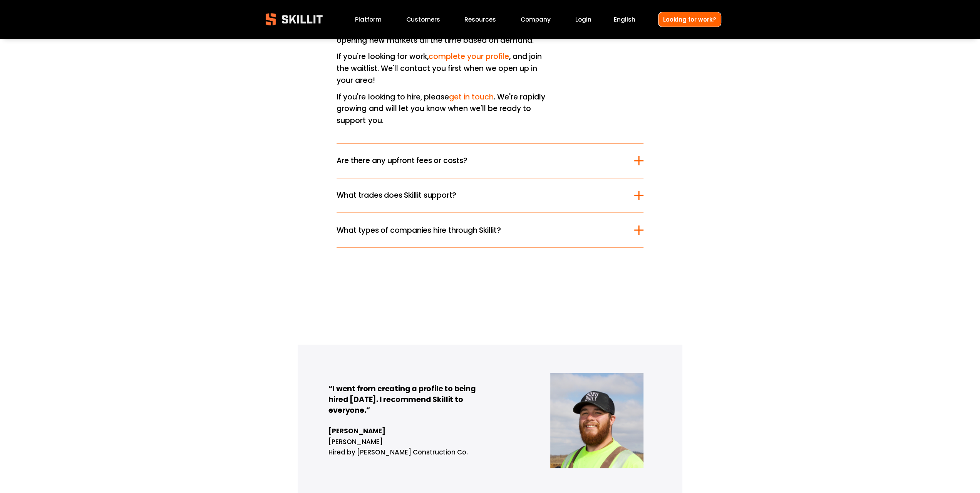 The height and width of the screenshot is (493, 980). I want to click on span: Resources, so click(481, 19).